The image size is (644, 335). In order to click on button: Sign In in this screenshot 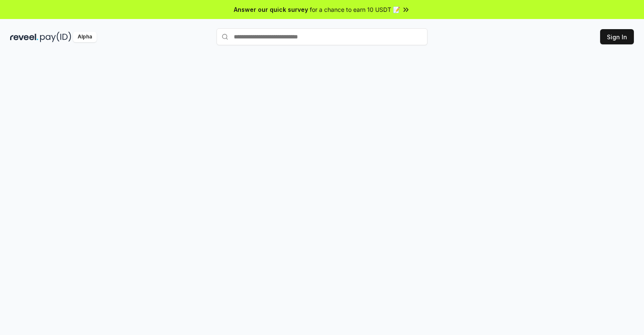, I will do `click(617, 37)`.